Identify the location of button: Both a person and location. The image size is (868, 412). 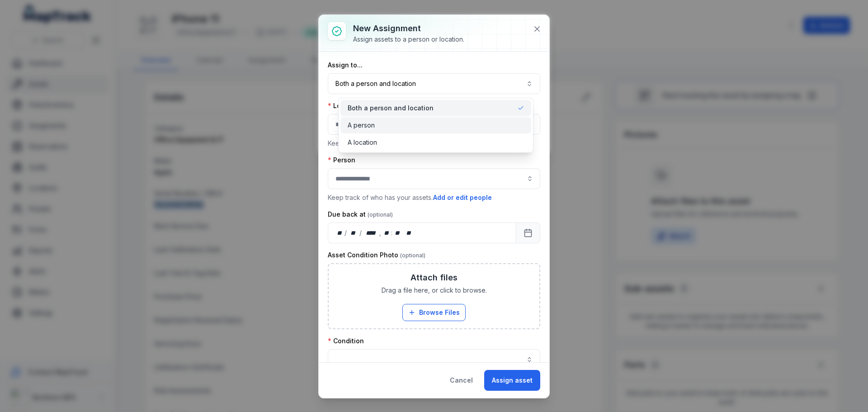
(434, 83).